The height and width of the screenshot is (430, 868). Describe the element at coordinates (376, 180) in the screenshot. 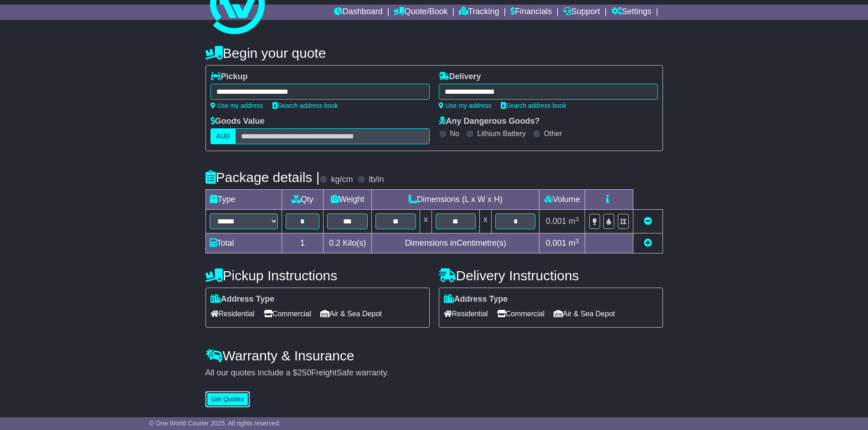

I see `label: lb/in` at that location.